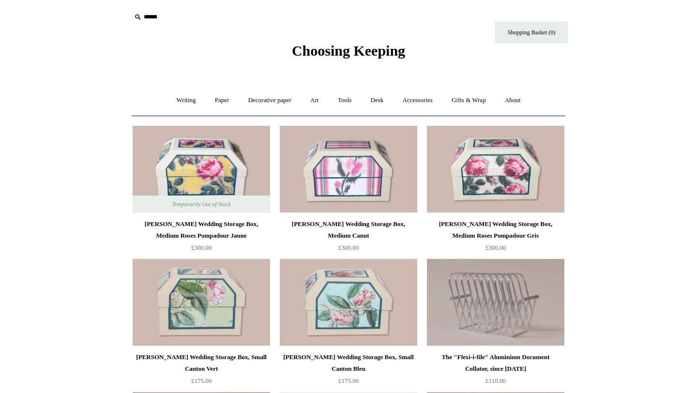 This screenshot has height=393, width=697. I want to click on a: Shopping Basket (0), so click(531, 32).